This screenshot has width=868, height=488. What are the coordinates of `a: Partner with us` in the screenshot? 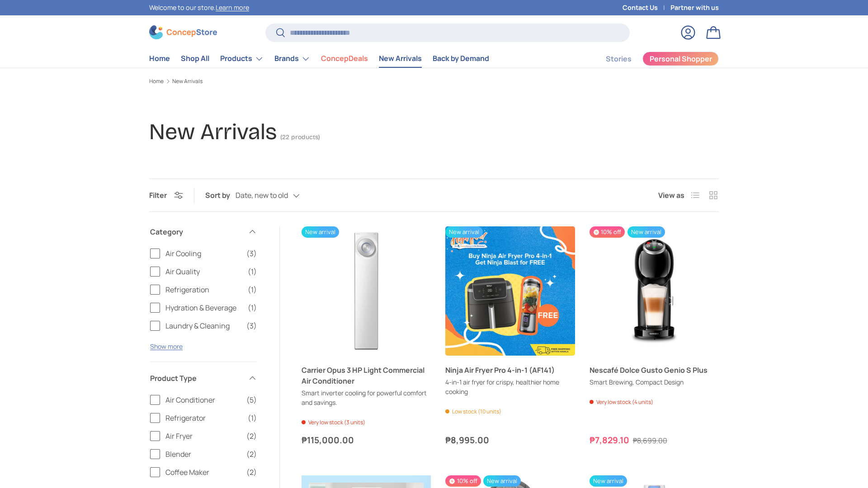 It's located at (694, 8).